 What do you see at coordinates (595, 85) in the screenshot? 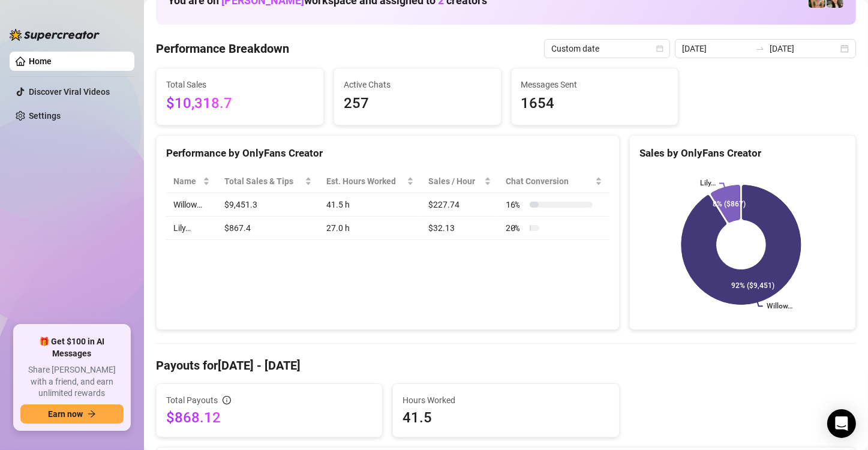
I see `span: Messages Sent` at bounding box center [595, 85].